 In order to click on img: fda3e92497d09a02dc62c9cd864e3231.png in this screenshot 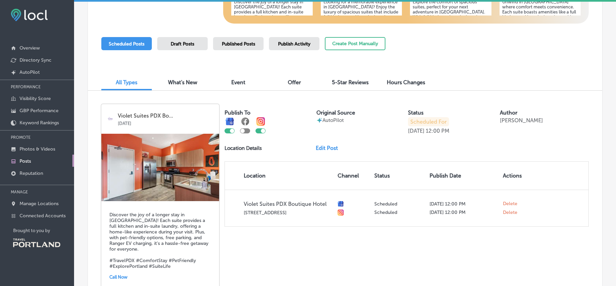, I will do `click(29, 15)`.